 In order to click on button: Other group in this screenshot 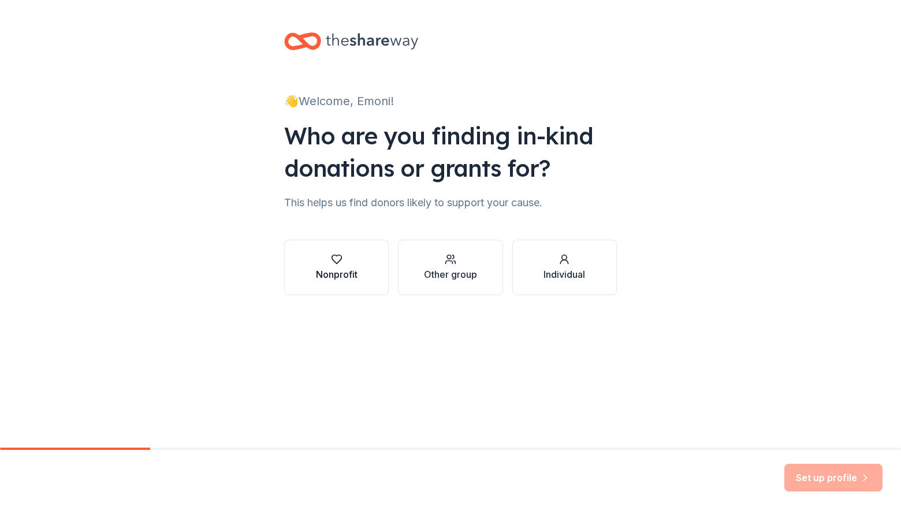, I will do `click(450, 267)`.